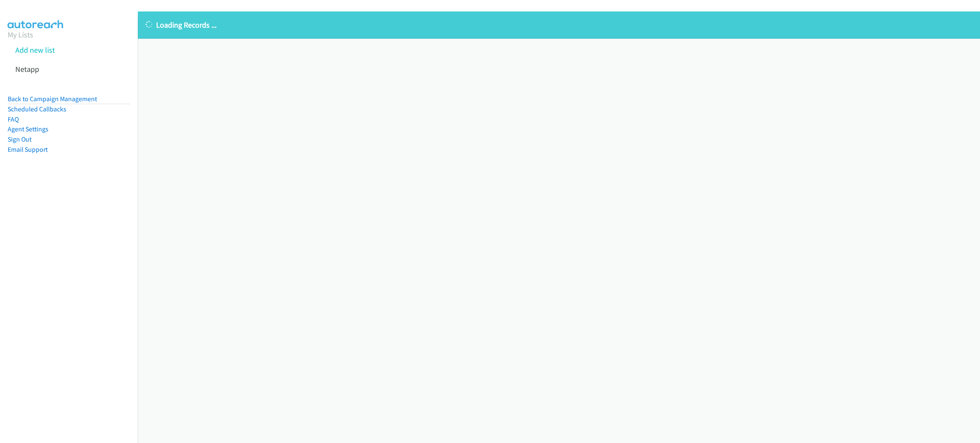 The width and height of the screenshot is (980, 443). I want to click on a: My Lists, so click(21, 35).